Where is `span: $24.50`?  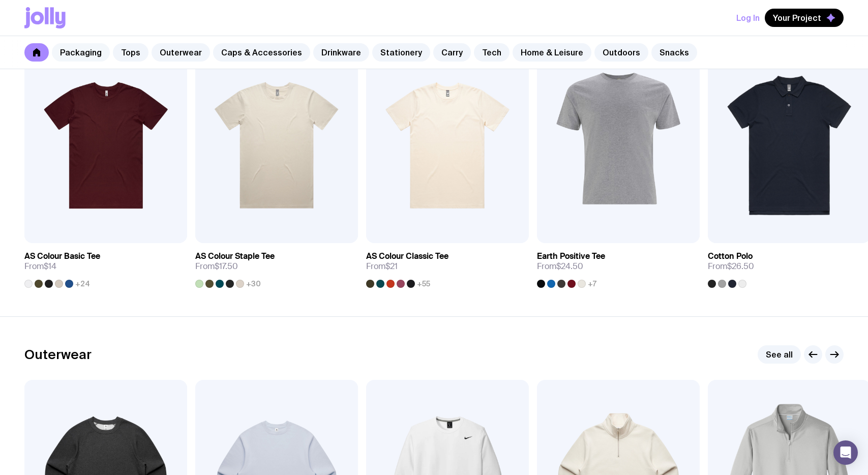 span: $24.50 is located at coordinates (569, 266).